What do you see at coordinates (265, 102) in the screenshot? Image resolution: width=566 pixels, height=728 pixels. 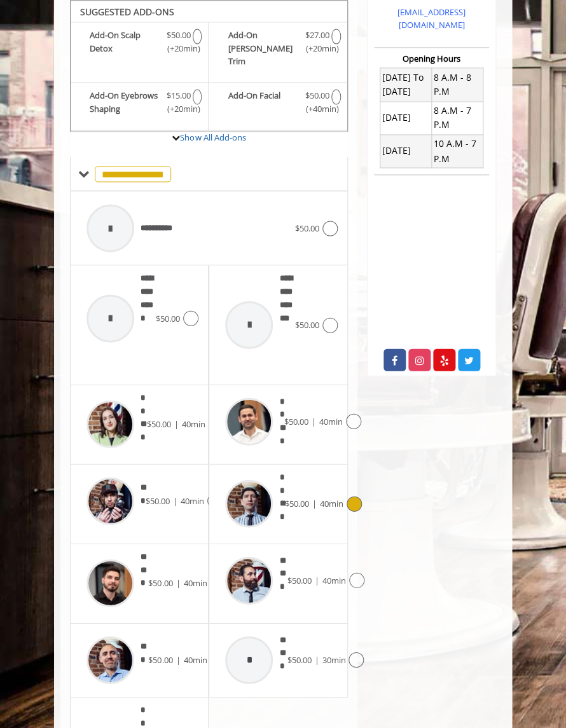 I see `b: Add-On Facial` at bounding box center [265, 102].